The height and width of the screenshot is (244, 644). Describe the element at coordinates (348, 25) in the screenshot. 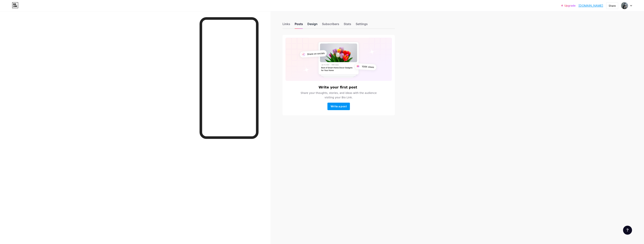

I see `div: Stats` at that location.